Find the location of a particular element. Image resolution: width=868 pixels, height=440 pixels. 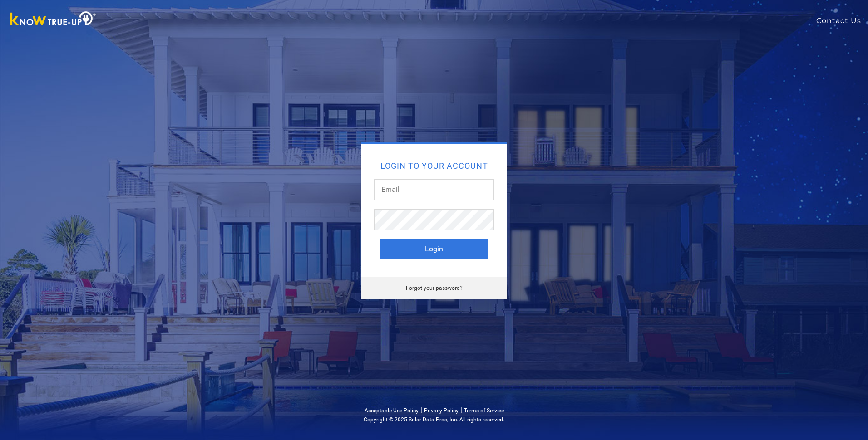

a: Privacy Policy is located at coordinates (441, 411).